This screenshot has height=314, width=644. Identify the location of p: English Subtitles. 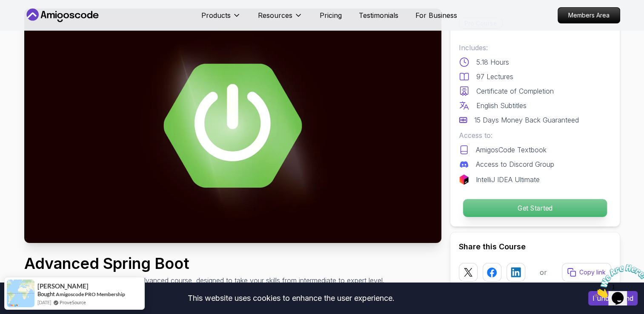
(501, 105).